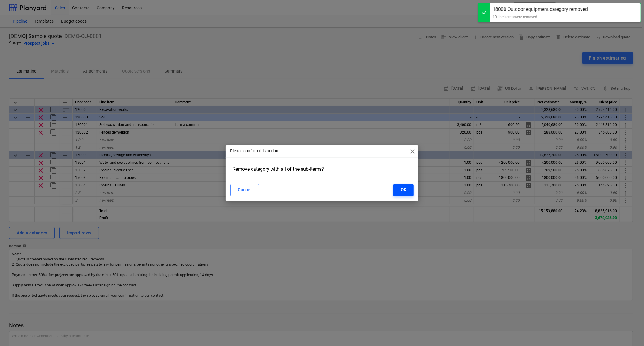 The width and height of the screenshot is (644, 346). I want to click on div: 10 line-items were removed, so click(540, 17).